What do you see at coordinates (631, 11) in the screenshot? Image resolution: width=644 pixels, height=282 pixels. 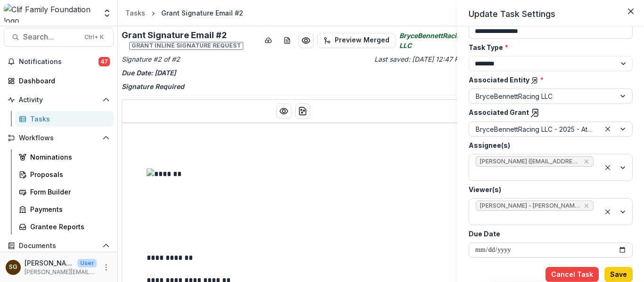 I see `button: Close` at bounding box center [631, 11].